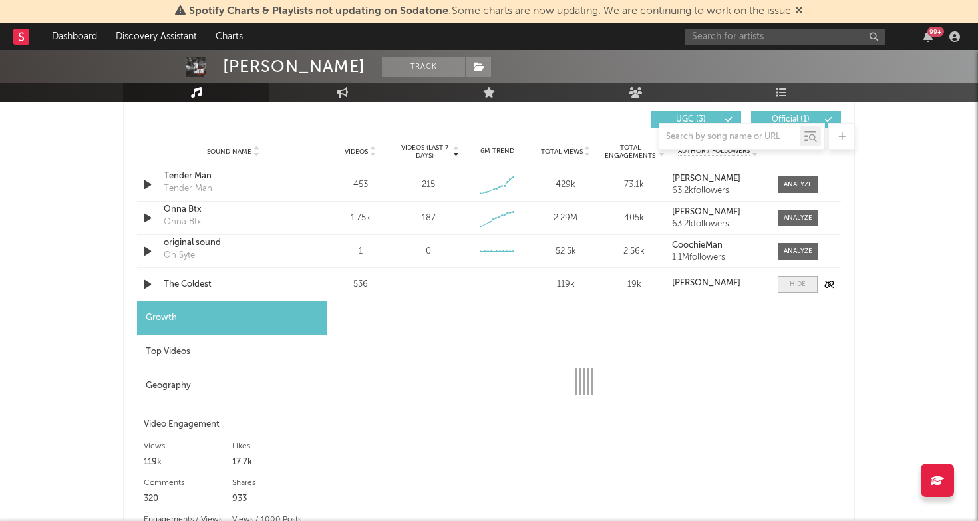 The height and width of the screenshot is (521, 978). What do you see at coordinates (729, 137) in the screenshot?
I see `input: Search by song name or URL` at bounding box center [729, 137].